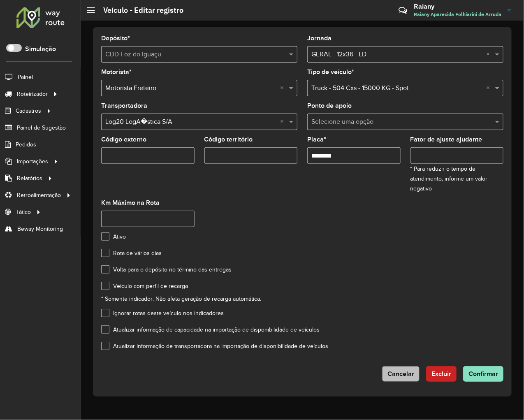  What do you see at coordinates (26, 144) in the screenshot?
I see `span: Pedidos` at bounding box center [26, 144].